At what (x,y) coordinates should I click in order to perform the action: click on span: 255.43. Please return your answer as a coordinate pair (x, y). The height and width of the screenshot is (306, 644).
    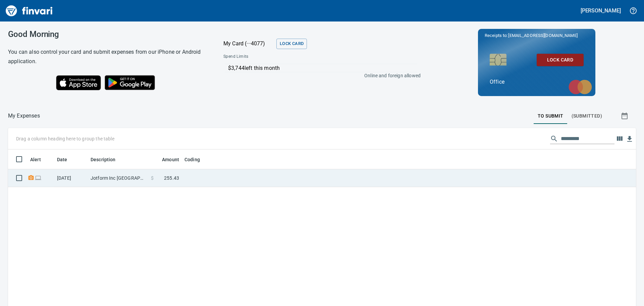
    Looking at the image, I should click on (171, 178).